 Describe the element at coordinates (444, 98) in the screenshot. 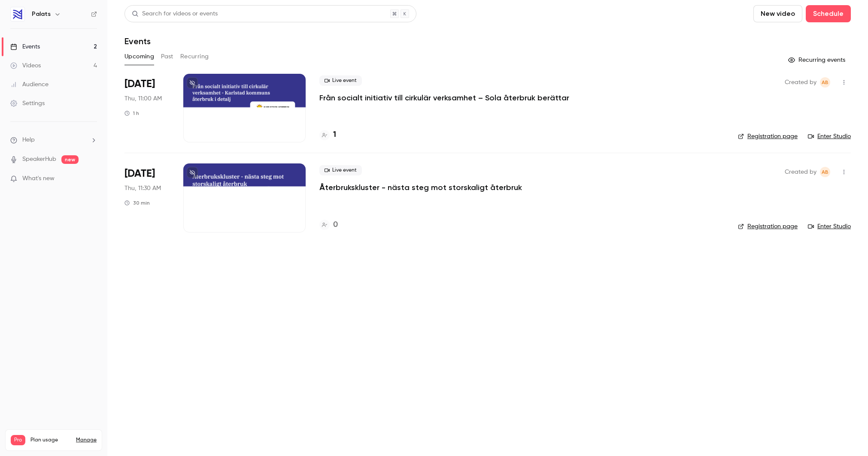

I see `p: Från socialt initiativ till cirkulär verksamhet – Sola återbruk berättar` at that location.